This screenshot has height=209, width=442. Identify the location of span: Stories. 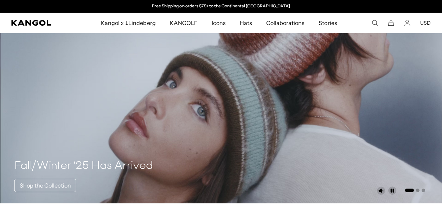
(328, 23).